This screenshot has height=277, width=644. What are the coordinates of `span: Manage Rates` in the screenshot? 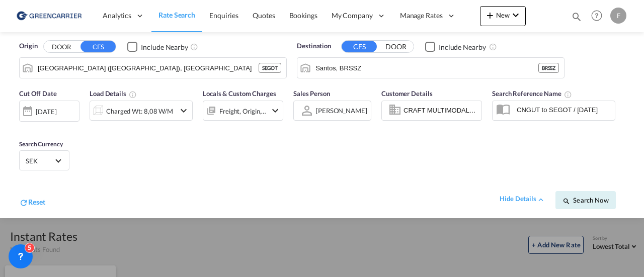 It's located at (421, 16).